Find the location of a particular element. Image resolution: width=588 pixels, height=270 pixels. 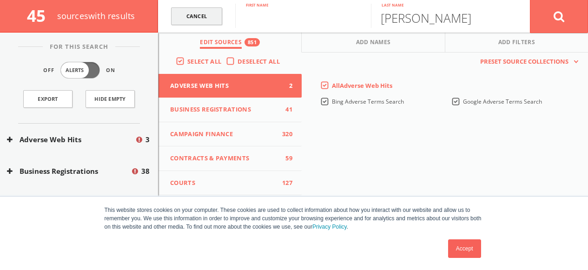

span: 320 is located at coordinates (285, 134).